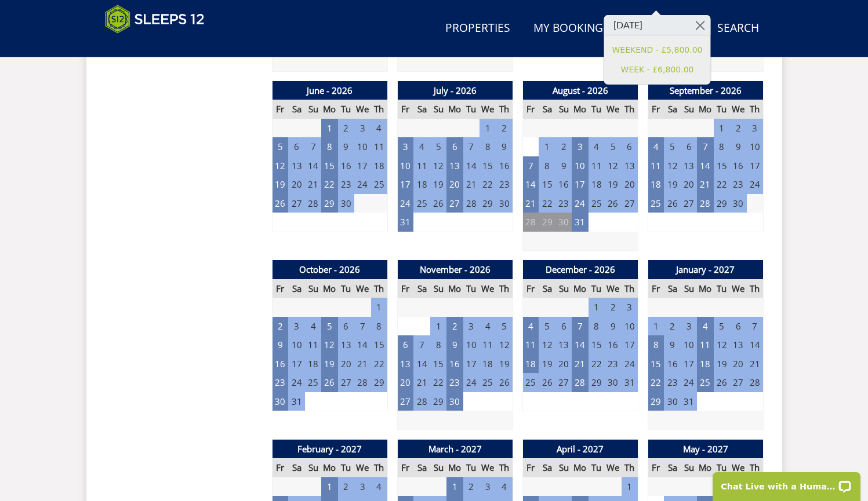 This screenshot has height=501, width=868. What do you see at coordinates (579, 326) in the screenshot?
I see `td: 7` at bounding box center [579, 326].